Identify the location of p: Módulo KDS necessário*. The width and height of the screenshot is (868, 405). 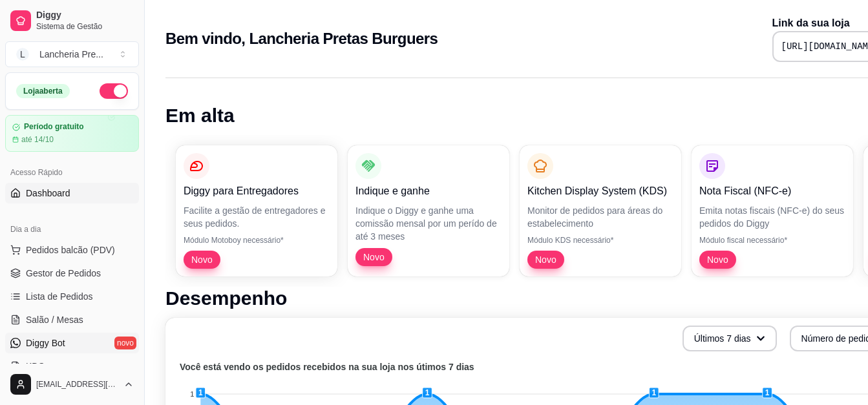
(601, 241).